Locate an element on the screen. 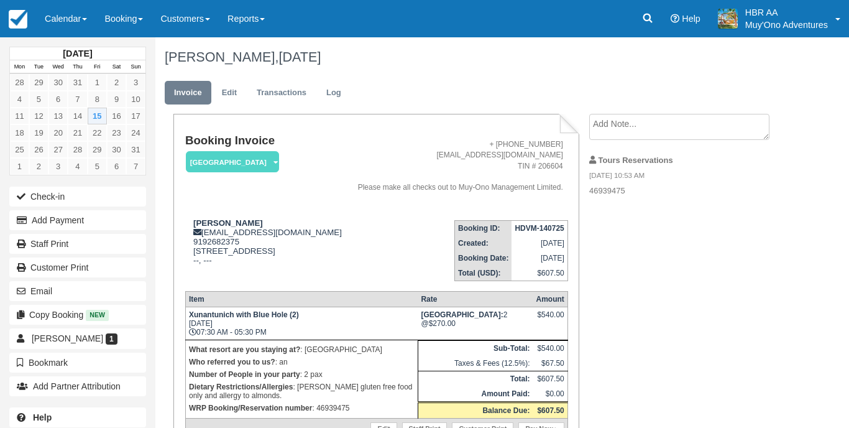 The width and height of the screenshot is (849, 428). th: Booking ID: is located at coordinates (484, 228).